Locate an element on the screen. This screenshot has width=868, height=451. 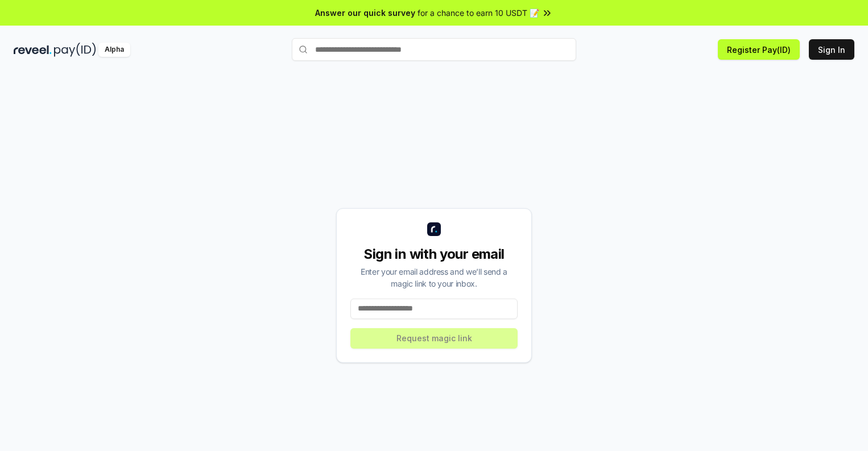
div: Alpha is located at coordinates (115, 50).